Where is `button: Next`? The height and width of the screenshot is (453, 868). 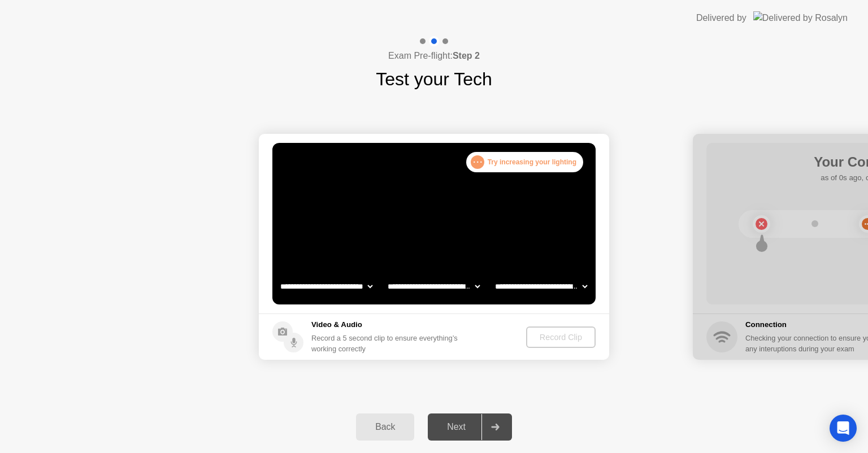 button: Next is located at coordinates (470, 427).